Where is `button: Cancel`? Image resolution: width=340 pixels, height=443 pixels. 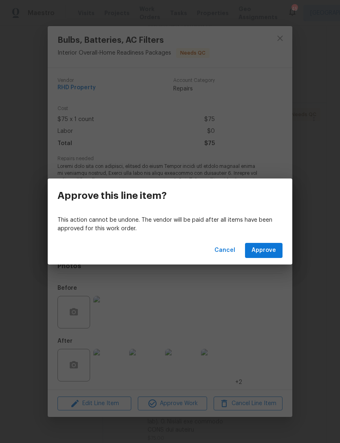
button: Cancel is located at coordinates (224, 250).